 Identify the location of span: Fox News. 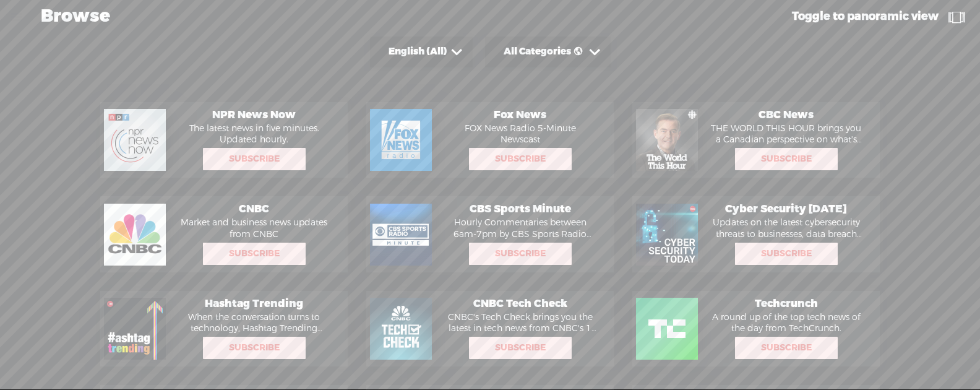
(520, 115).